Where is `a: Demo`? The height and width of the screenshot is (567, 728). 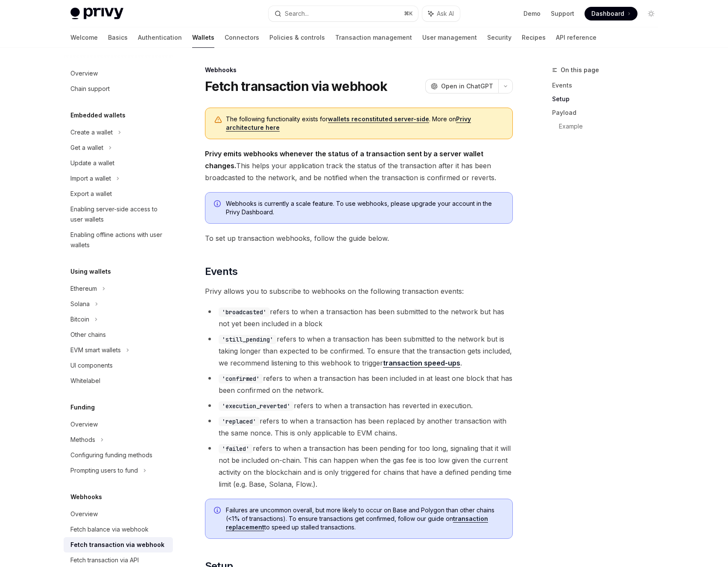 a: Demo is located at coordinates (532, 14).